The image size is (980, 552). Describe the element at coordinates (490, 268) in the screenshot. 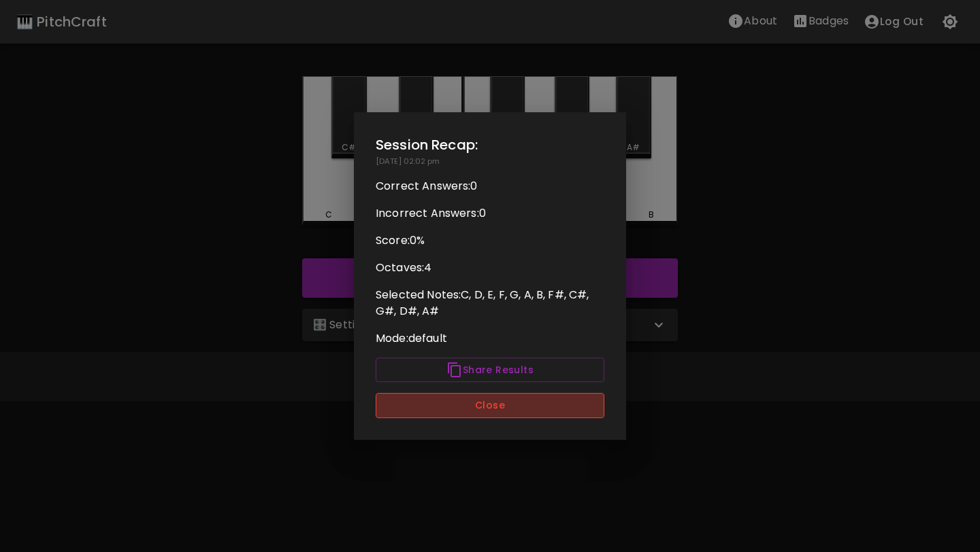

I see `p: Octaves: 4` at that location.